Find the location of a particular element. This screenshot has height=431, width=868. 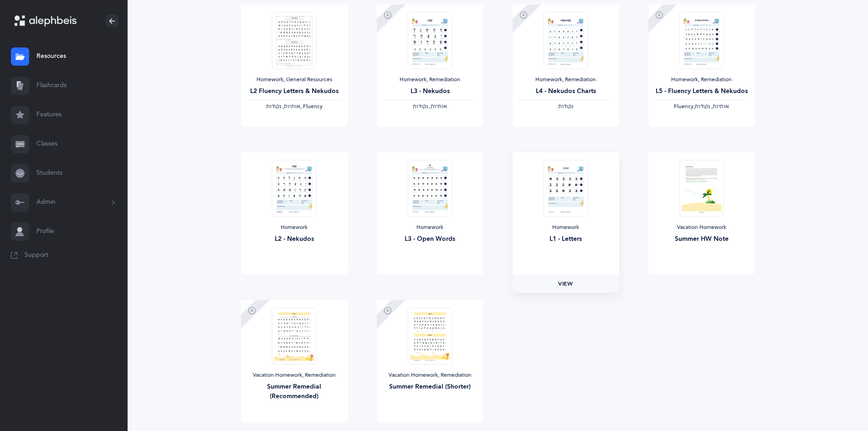

div: Summer Remedial (Recommended) is located at coordinates (294, 392).